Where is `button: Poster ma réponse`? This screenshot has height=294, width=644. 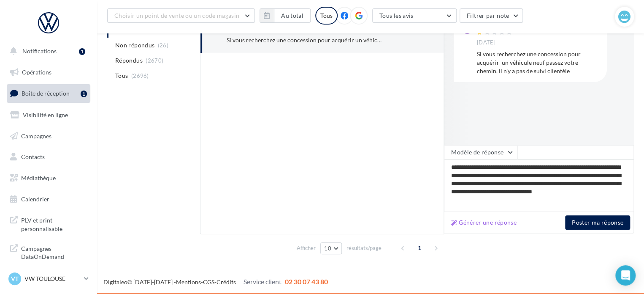 button: Poster ma réponse is located at coordinates (598, 222).